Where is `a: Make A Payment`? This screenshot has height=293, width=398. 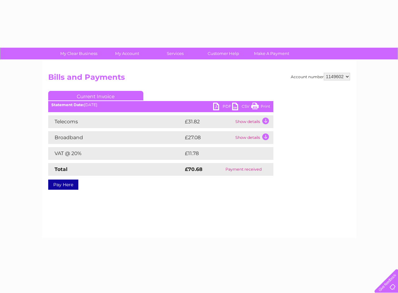 a: Make A Payment is located at coordinates (272, 53).